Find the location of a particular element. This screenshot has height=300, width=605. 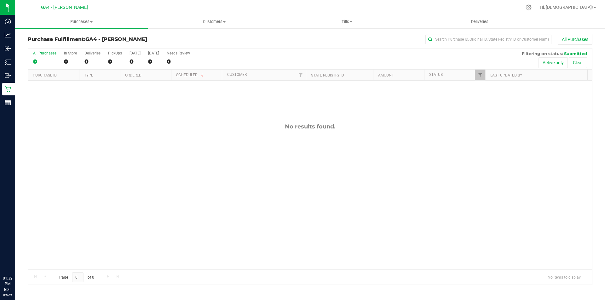

span: Page of 0 is located at coordinates (77, 277).